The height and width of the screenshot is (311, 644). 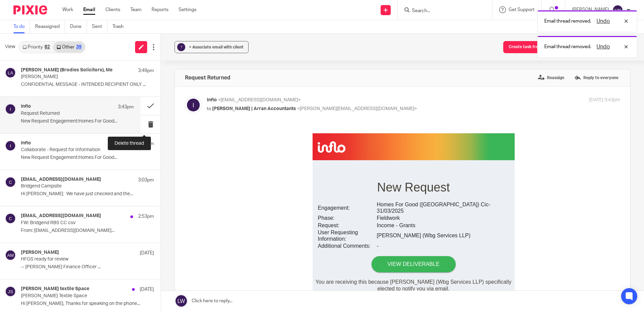 I want to click on td: Phase:, so click(x=140, y=91).